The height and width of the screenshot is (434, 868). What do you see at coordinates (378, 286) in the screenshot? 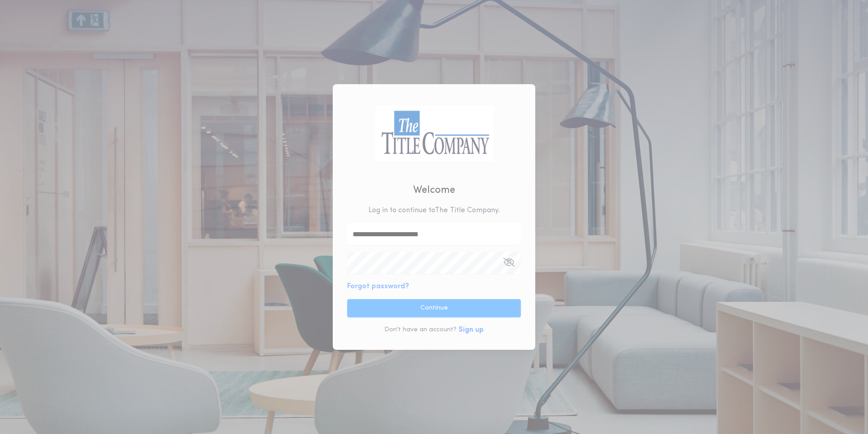
I see `button: Forgot password?` at bounding box center [378, 286].